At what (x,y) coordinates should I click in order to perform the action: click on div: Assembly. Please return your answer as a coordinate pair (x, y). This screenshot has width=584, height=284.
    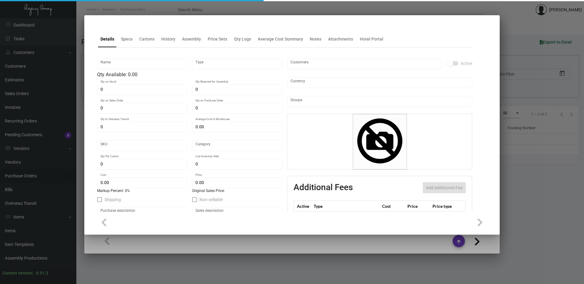
    Looking at the image, I should click on (191, 39).